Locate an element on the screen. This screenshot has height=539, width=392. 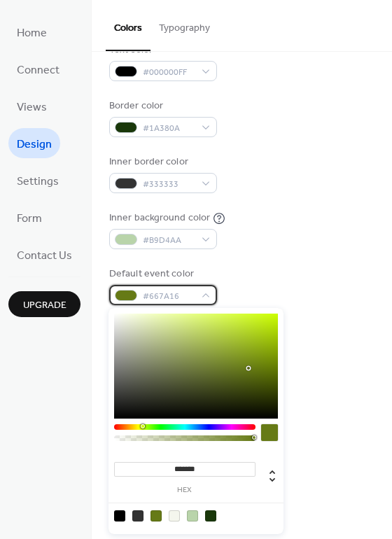
div: rgb(26, 56, 10) is located at coordinates (211, 516).